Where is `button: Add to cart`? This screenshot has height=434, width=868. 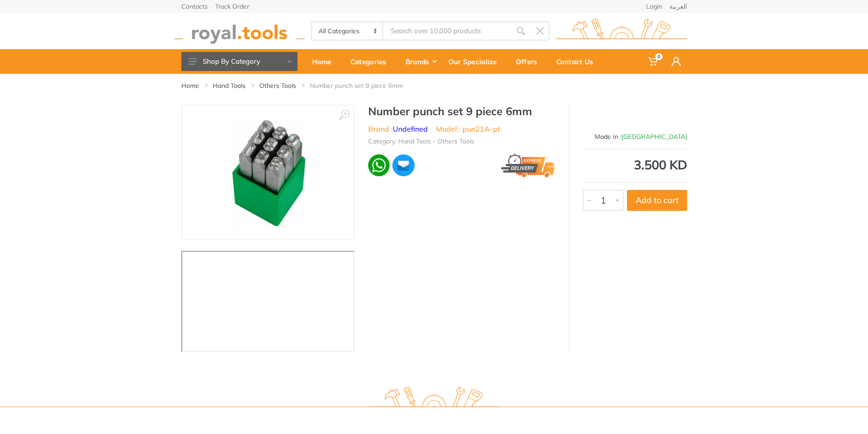 button: Add to cart is located at coordinates (657, 200).